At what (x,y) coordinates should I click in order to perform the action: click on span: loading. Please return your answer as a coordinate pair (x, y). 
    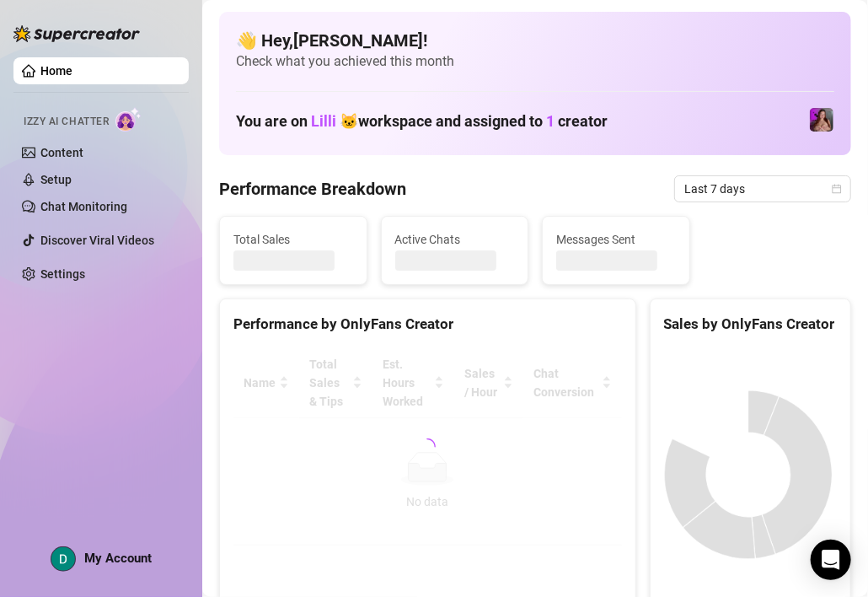
    Looking at the image, I should click on (427, 446).